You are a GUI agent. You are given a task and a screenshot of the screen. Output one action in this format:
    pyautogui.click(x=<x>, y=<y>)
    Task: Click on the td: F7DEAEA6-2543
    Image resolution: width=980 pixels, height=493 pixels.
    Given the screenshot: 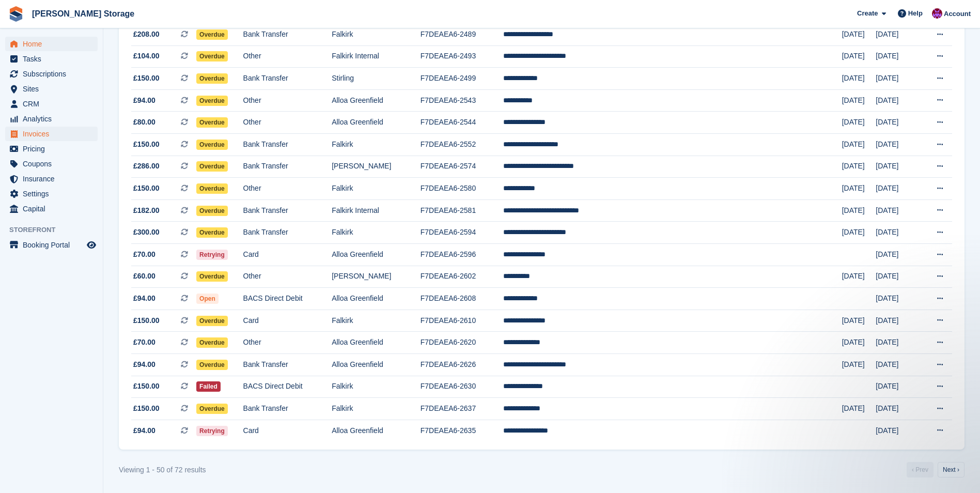 What is the action you would take?
    pyautogui.click(x=462, y=100)
    